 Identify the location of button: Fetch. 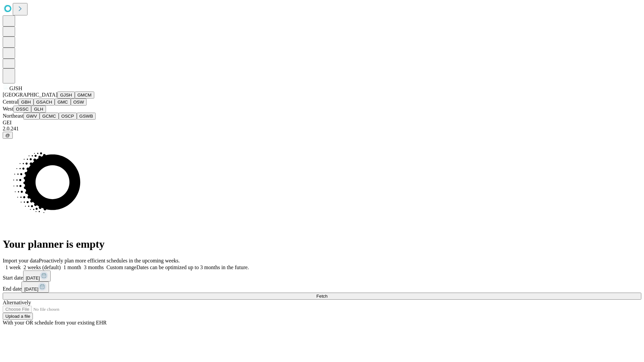
(322, 296).